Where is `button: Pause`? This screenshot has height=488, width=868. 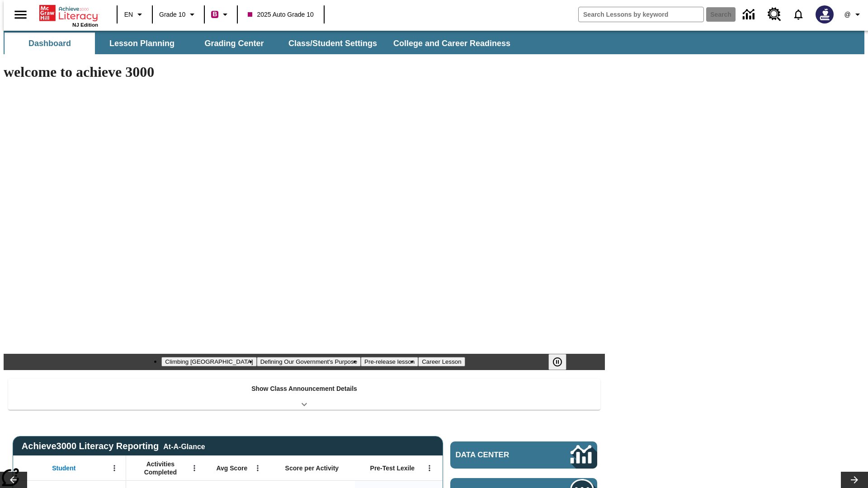 button: Pause is located at coordinates (557, 362).